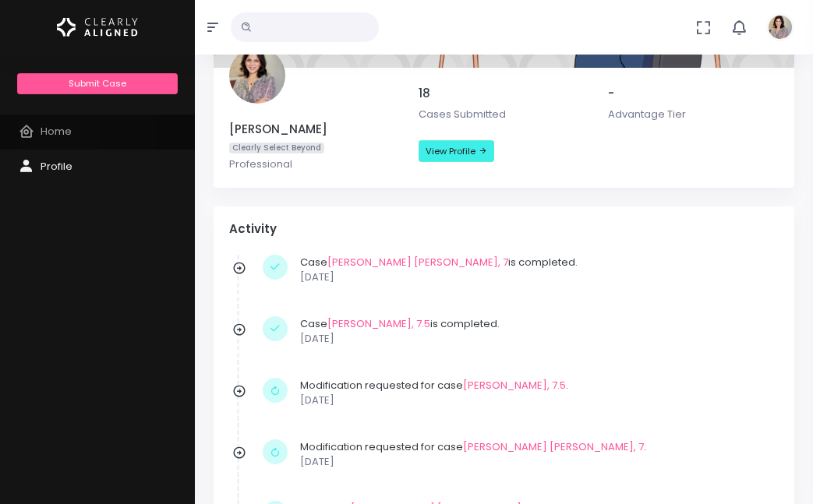 This screenshot has width=813, height=504. I want to click on p: Advantage Tier, so click(693, 114).